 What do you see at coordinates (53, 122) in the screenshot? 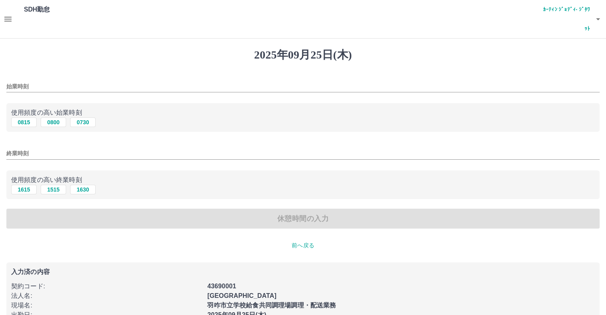
I see `button: 0800` at bounding box center [53, 122].